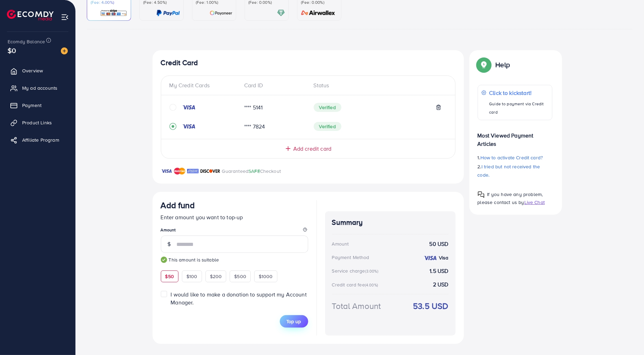 Image resolution: width=644 pixels, height=355 pixels. I want to click on span: Overview, so click(33, 70).